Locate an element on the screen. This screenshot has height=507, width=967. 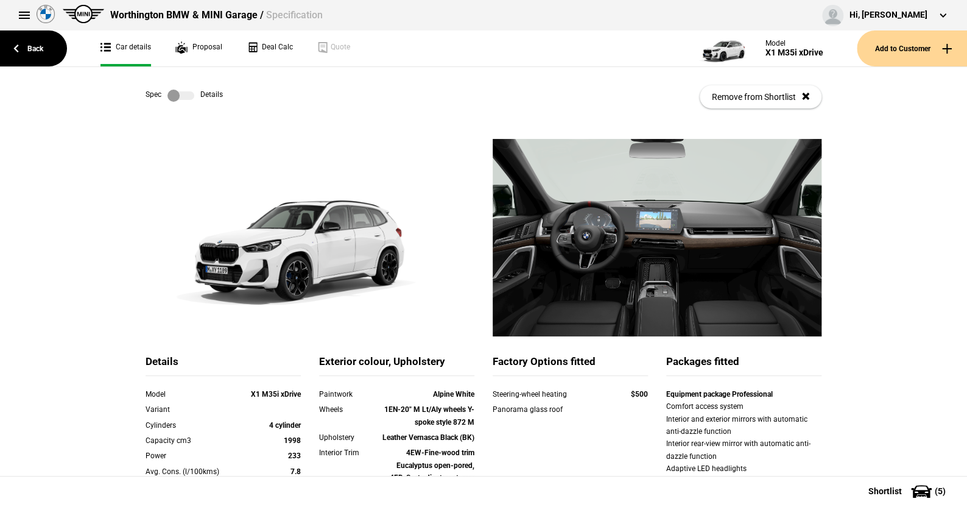
strong: 4 cylinder is located at coordinates (285, 425).